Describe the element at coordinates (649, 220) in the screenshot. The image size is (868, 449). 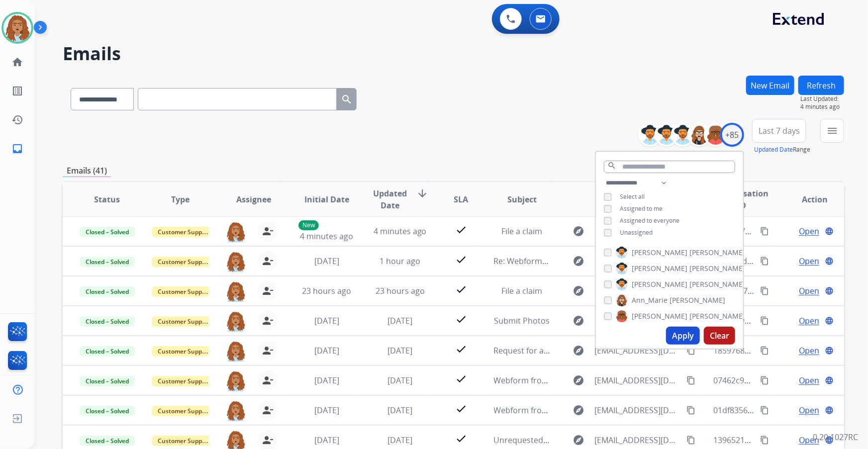
I see `span: Assigned to everyone` at that location.